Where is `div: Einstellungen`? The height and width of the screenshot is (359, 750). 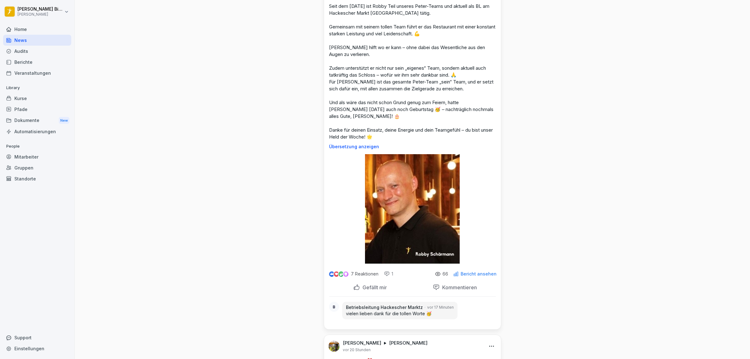 div: Einstellungen is located at coordinates (37, 348).